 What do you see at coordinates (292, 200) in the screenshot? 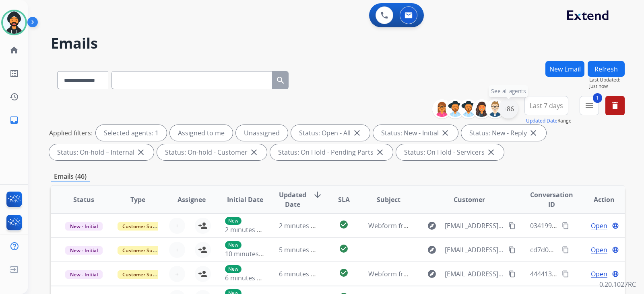
I see `span: Updated Date` at bounding box center [292, 200].